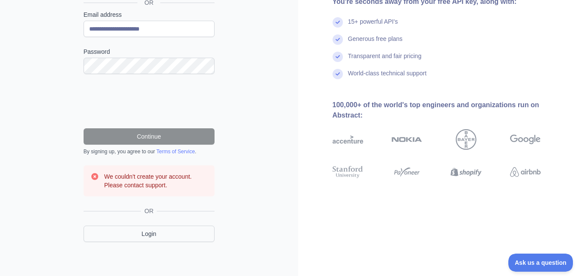 The height and width of the screenshot is (276, 582). Describe the element at coordinates (347, 139) in the screenshot. I see `img: accenture` at that location.